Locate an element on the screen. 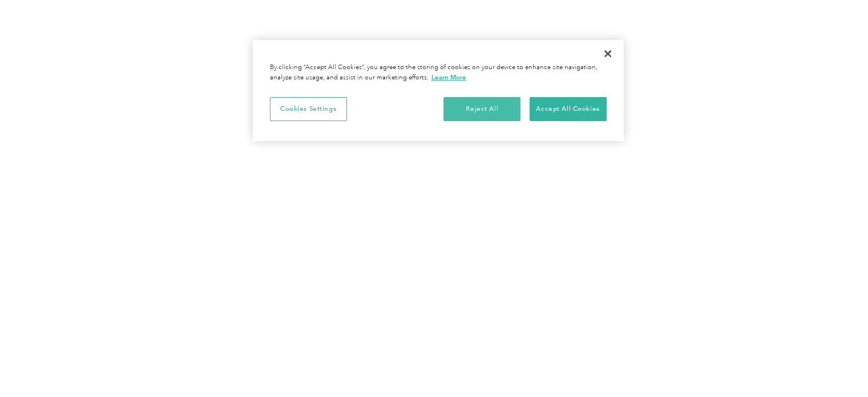 The height and width of the screenshot is (397, 868). button: Accept All Cookies is located at coordinates (568, 109).